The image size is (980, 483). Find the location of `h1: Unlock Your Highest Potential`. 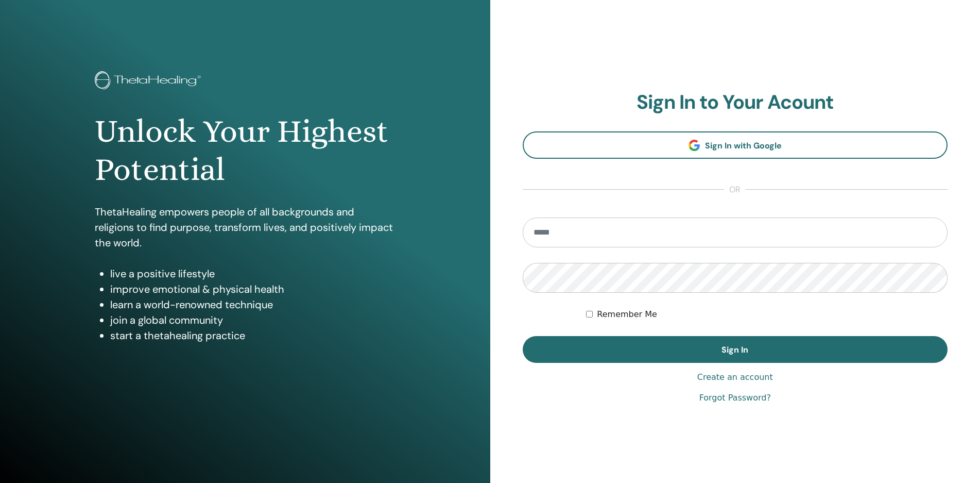

h1: Unlock Your Highest Potential is located at coordinates (246, 150).